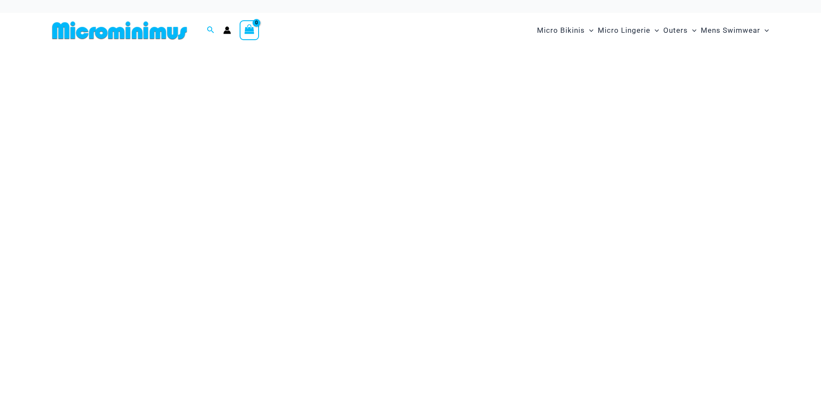  I want to click on a: Mens SwimwearMenu ToggleMenu Toggle, so click(735, 30).